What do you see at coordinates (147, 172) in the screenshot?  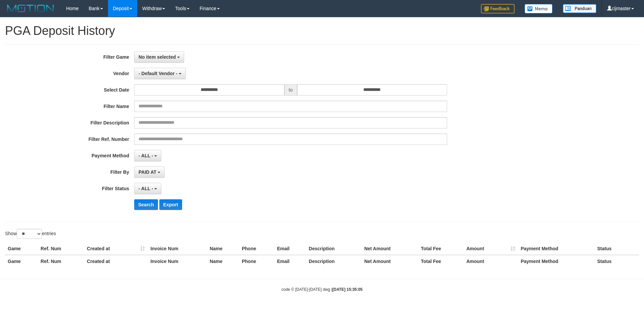 I see `span: PAID AT` at bounding box center [147, 172].